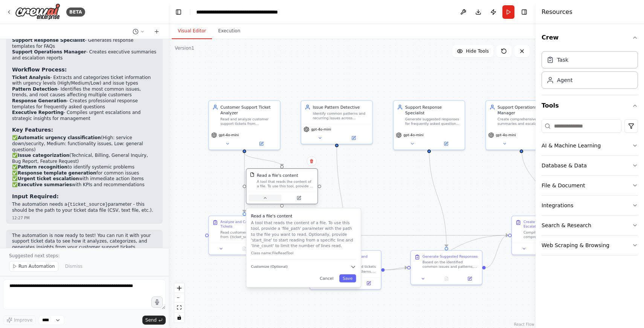 This screenshot has height=328, width=644. I want to click on div: 12:27 PM, so click(85, 218).